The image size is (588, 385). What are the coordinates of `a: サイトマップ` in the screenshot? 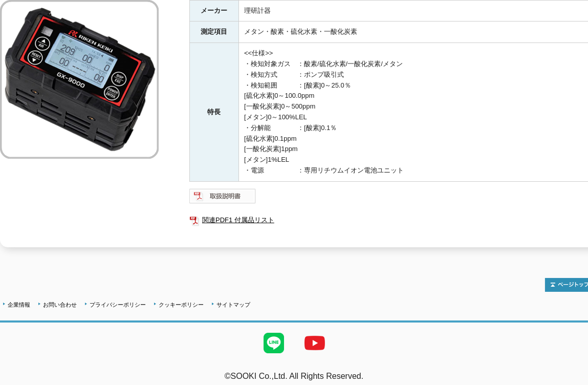 It's located at (233, 305).